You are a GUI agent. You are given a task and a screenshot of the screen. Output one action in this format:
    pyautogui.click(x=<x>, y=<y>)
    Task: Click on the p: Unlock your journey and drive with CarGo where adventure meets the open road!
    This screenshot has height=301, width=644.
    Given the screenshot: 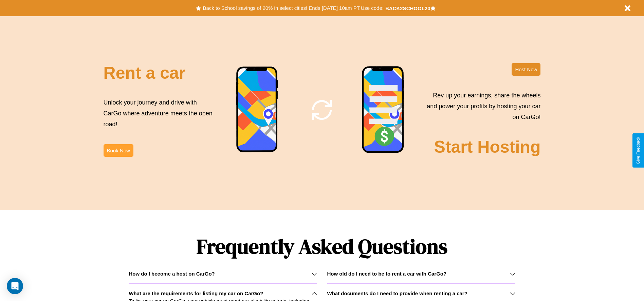 What is the action you would take?
    pyautogui.click(x=159, y=114)
    